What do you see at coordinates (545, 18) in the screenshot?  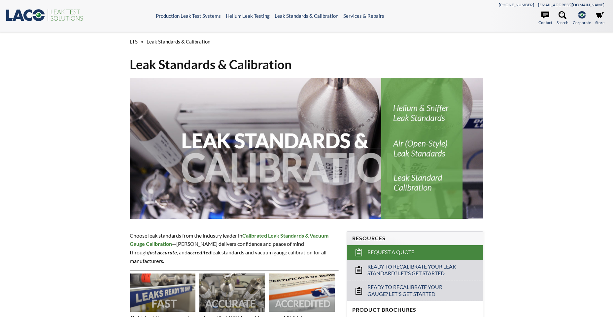 I see `a: Contact` at bounding box center [545, 18].